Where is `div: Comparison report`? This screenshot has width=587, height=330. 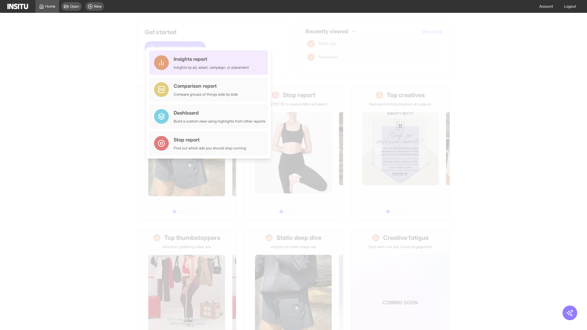 div: Comparison report is located at coordinates (206, 86).